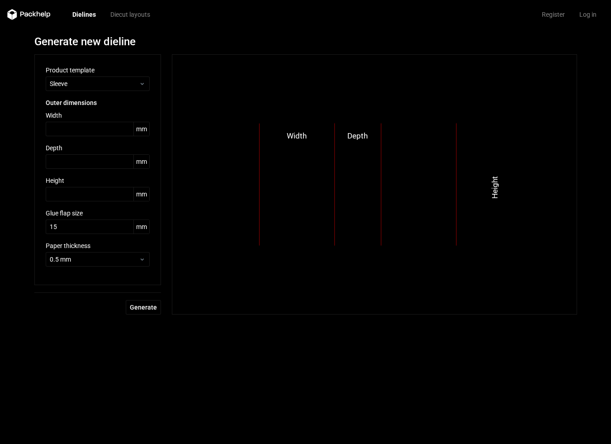 This screenshot has height=444, width=611. What do you see at coordinates (588, 14) in the screenshot?
I see `a: Log in` at bounding box center [588, 14].